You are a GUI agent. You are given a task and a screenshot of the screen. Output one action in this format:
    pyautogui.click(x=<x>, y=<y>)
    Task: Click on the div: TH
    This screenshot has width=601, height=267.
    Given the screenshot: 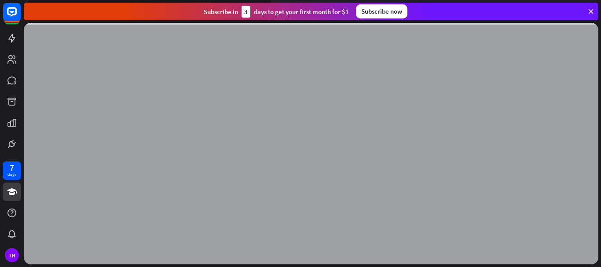 What is the action you would take?
    pyautogui.click(x=12, y=255)
    